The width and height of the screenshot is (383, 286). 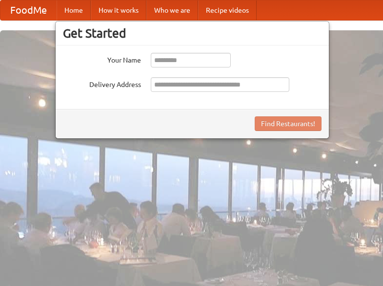 I want to click on a: FoodMe, so click(x=28, y=10).